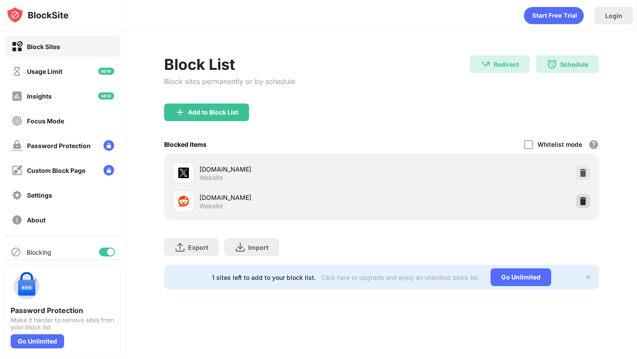  I want to click on div: Add to Block List, so click(213, 112).